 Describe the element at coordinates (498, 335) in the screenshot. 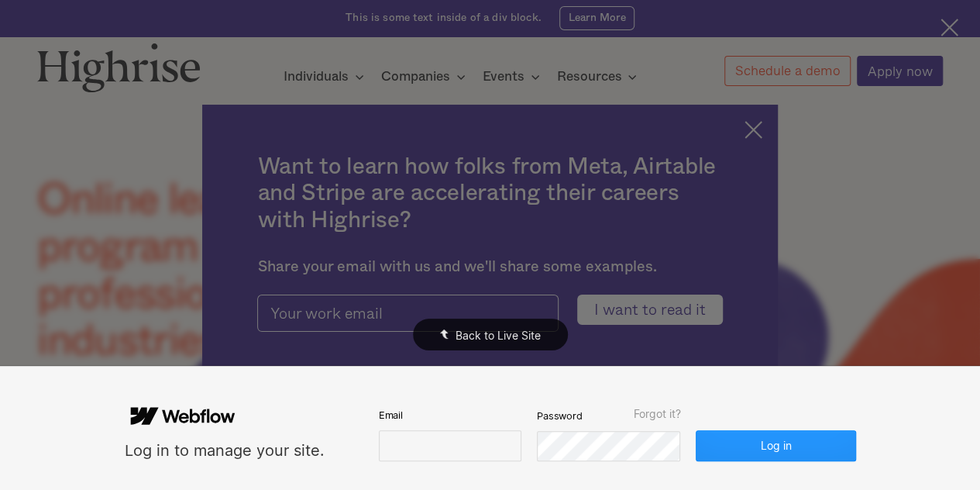

I see `span: Back to Live Site` at that location.